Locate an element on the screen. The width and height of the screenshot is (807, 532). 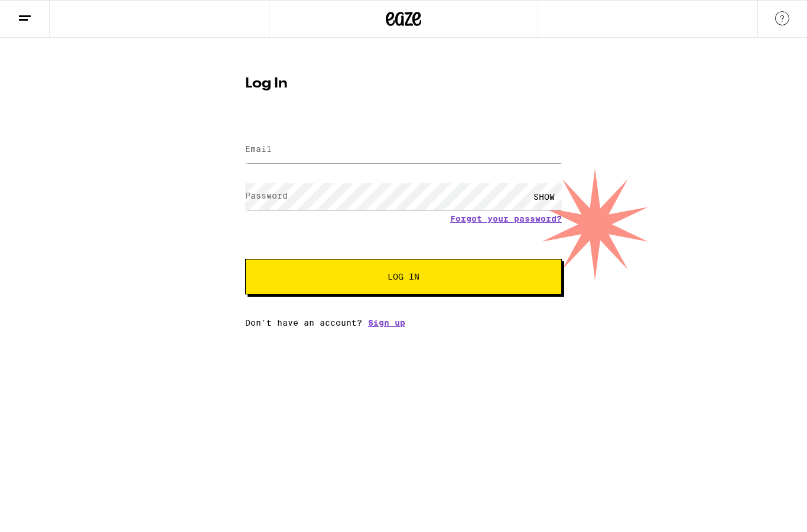
label: Email is located at coordinates (259, 149).